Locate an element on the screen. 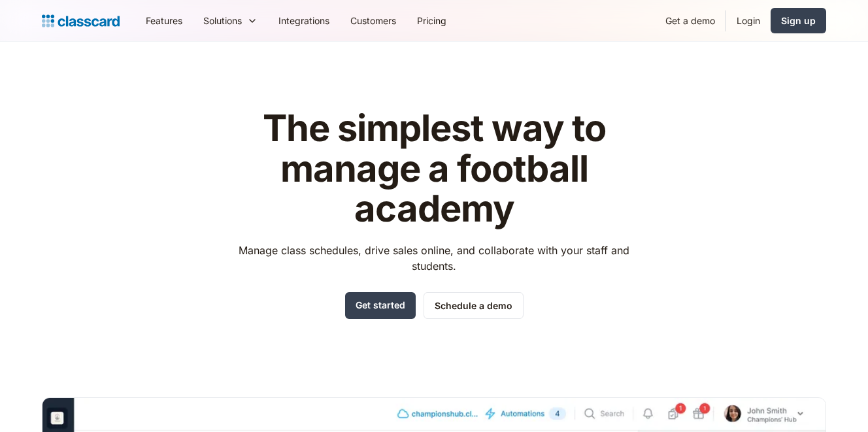  a: Get started is located at coordinates (380, 305).